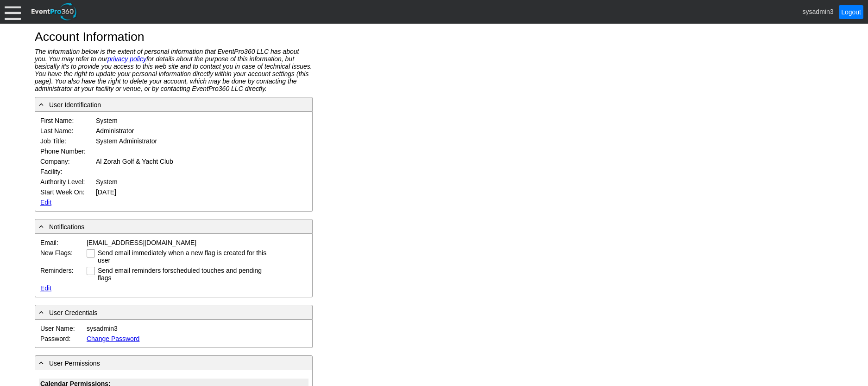  Describe the element at coordinates (174, 226) in the screenshot. I see `div: Notifications` at that location.